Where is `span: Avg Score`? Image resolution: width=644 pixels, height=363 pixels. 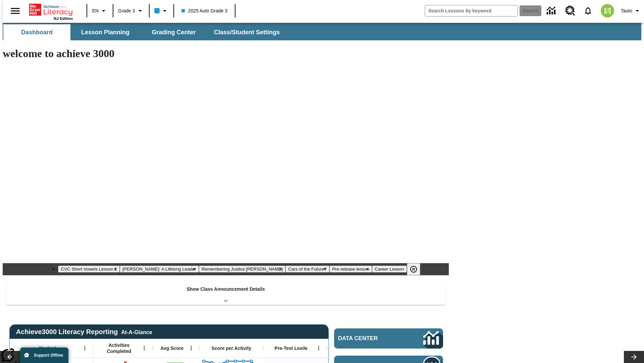
span: Avg Score is located at coordinates (172, 348).